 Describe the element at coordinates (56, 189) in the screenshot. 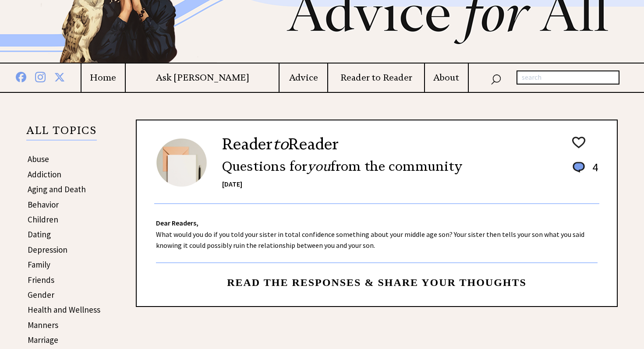

I see `a: Aging and Death` at that location.